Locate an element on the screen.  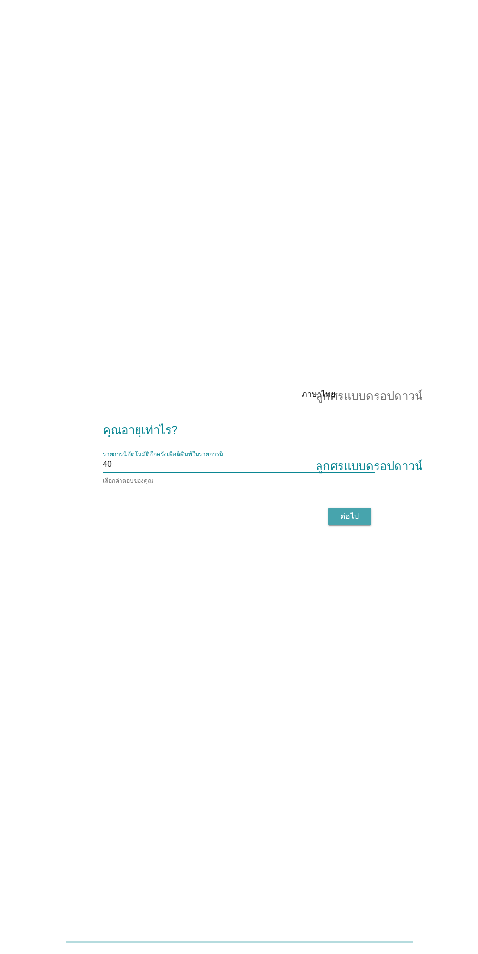
input: รายการนี้อัตโนมัติอีกครั้งเพื่อตีพิมพ์ในรายการนี้ is located at coordinates (236, 464).